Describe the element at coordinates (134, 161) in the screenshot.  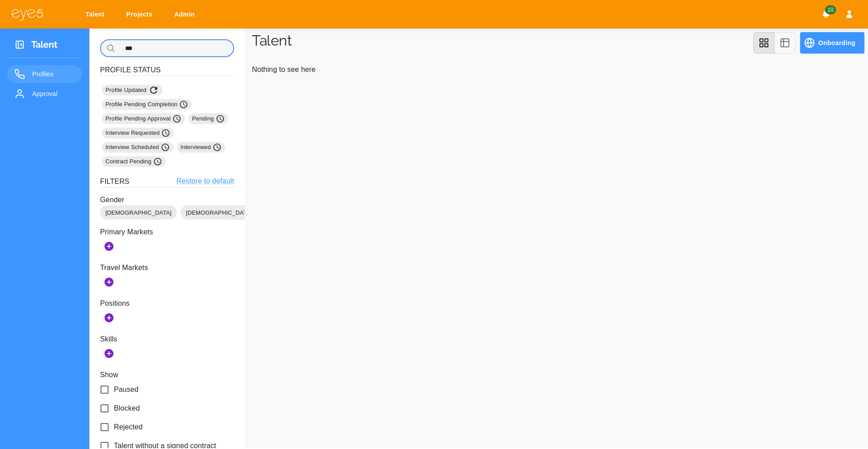
I see `div: Contract Pending` at that location.